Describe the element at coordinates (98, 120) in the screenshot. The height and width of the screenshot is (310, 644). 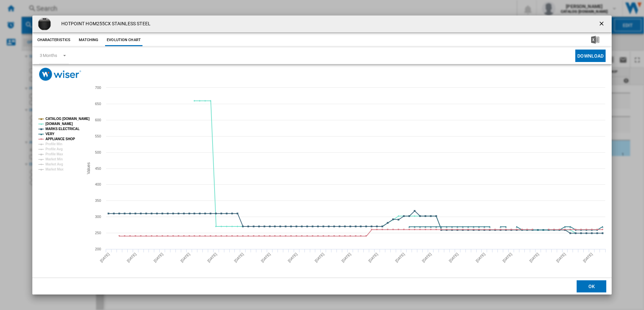
I see `tspan: 600` at that location.